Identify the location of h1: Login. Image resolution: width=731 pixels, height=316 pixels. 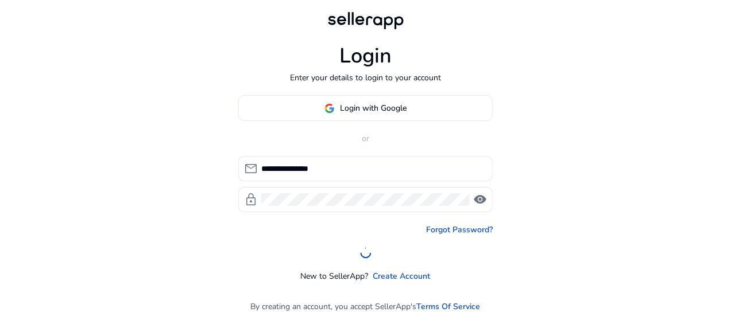
(365, 56).